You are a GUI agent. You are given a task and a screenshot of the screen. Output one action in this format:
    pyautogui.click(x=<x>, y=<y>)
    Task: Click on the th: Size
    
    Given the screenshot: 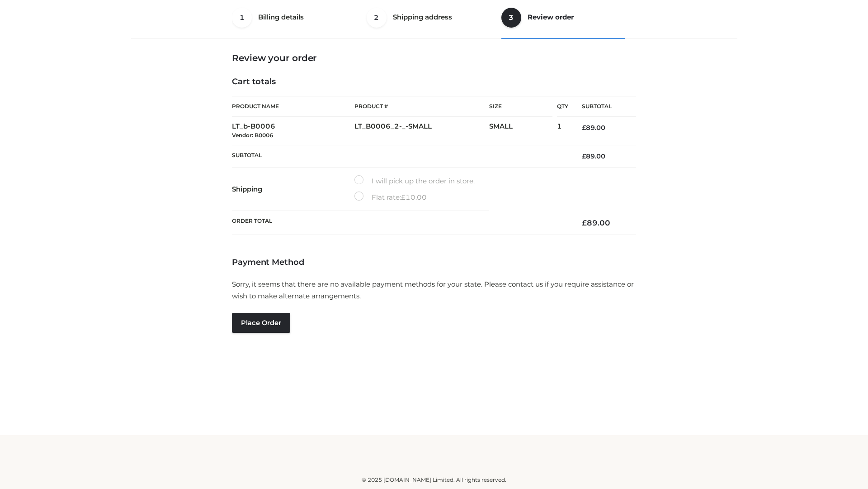 What is the action you would take?
    pyautogui.click(x=521, y=107)
    